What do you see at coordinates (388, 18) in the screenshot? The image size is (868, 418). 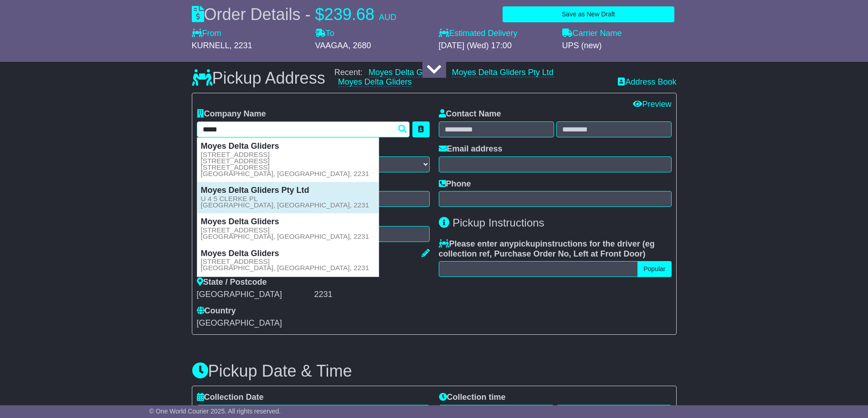 I see `span: AUD` at bounding box center [388, 18].